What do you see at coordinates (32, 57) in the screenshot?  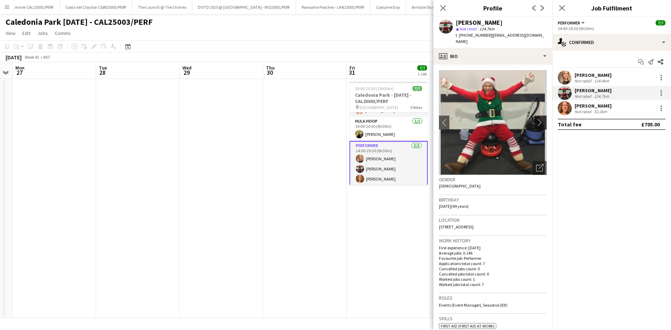 I see `span: Week 43` at bounding box center [32, 57].